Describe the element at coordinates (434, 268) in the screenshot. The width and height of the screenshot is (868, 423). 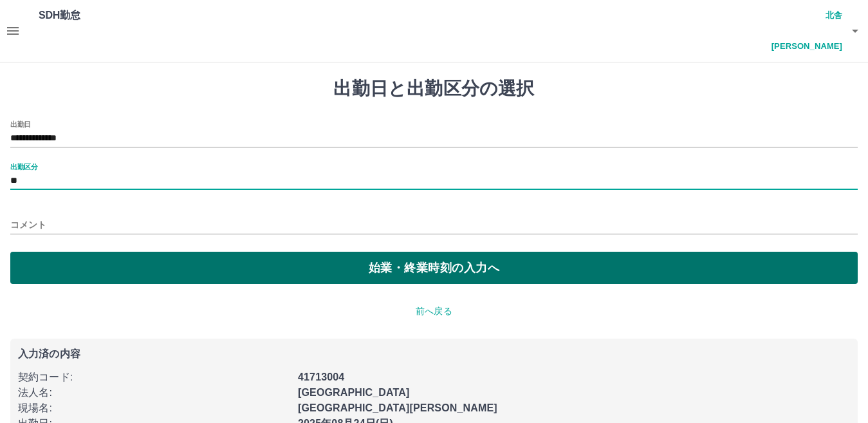
I see `button: 始業・終業時刻の入力へ` at that location.